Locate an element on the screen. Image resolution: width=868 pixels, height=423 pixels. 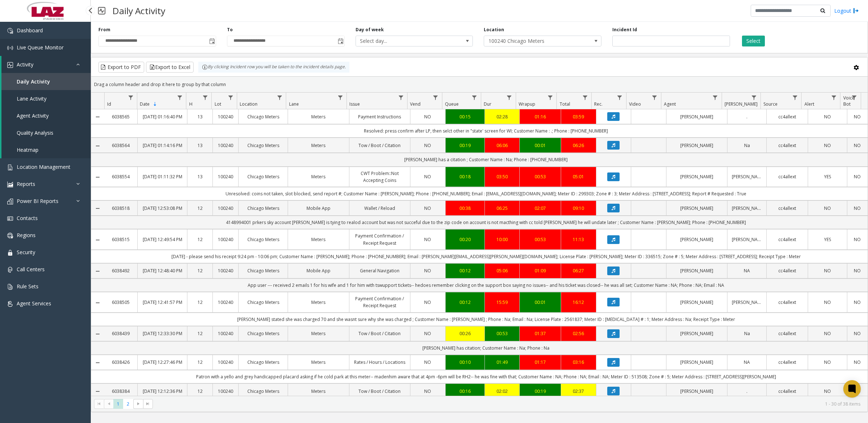
span: Select day... is located at coordinates (402, 41).